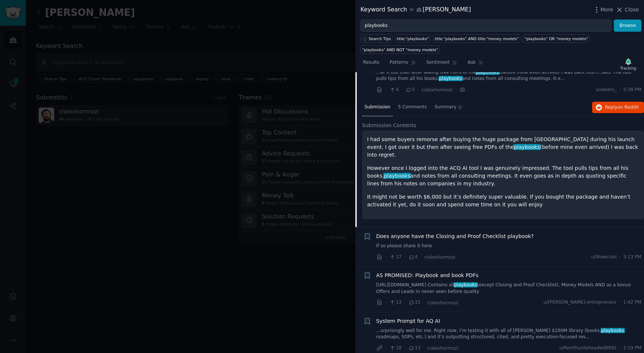 Image resolution: width=644 pixels, height=353 pixels. Describe the element at coordinates (557, 39) in the screenshot. I see `div: "playbooks" OR "money models"` at that location.